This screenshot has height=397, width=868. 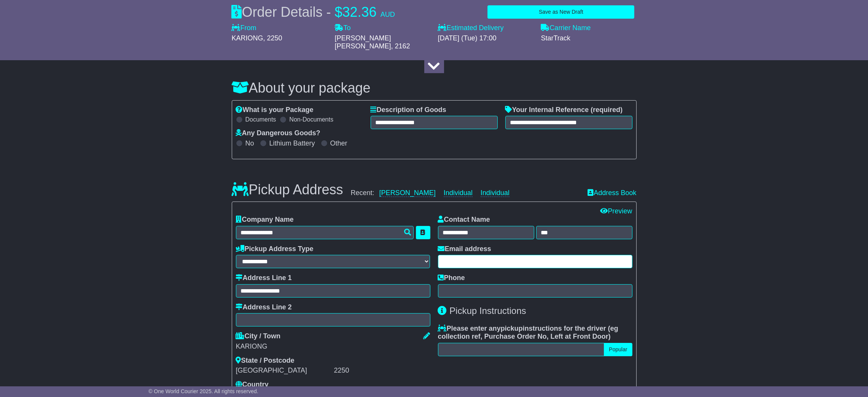 I want to click on label: Phone, so click(x=452, y=278).